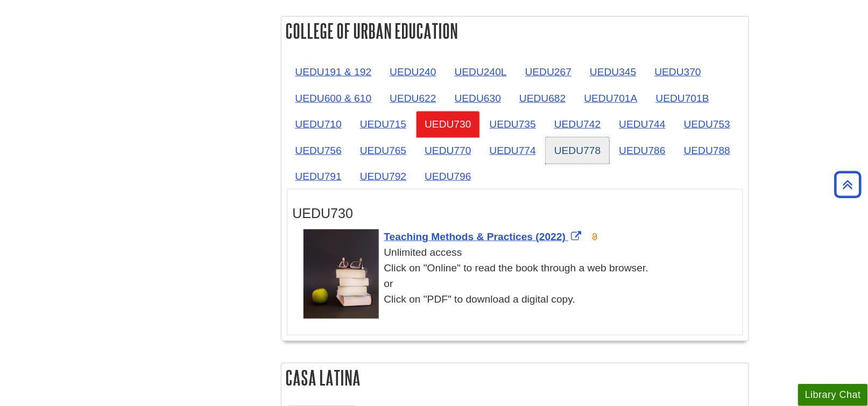 This screenshot has width=868, height=406. What do you see at coordinates (333, 72) in the screenshot?
I see `a: UEDU191 & 192` at bounding box center [333, 72].